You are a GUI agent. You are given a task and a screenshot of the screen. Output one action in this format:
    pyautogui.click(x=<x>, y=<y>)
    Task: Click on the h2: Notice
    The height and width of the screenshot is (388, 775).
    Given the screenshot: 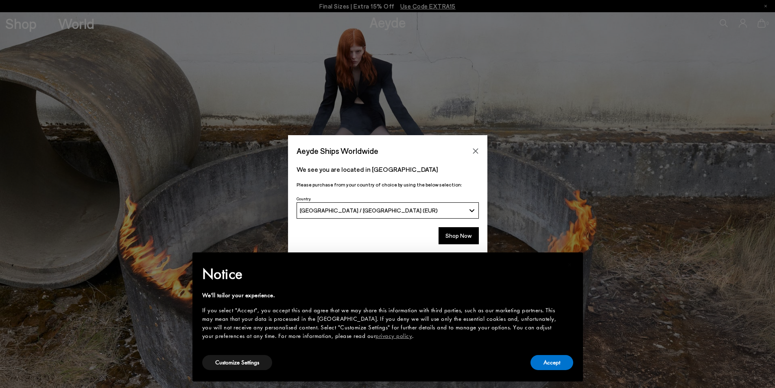 What is the action you would take?
    pyautogui.click(x=381, y=274)
    